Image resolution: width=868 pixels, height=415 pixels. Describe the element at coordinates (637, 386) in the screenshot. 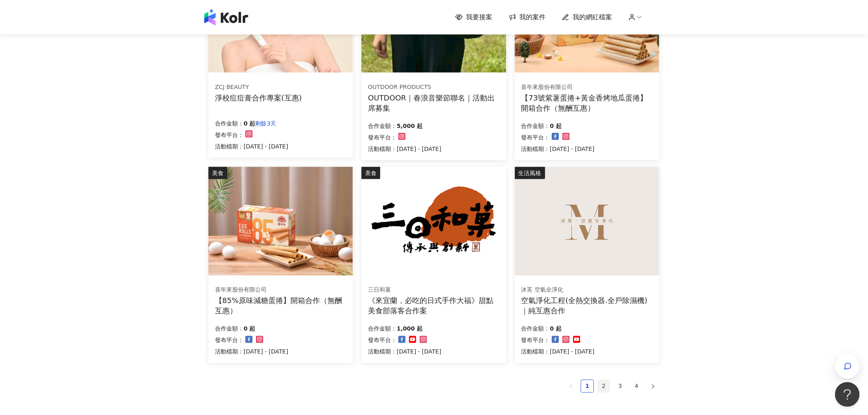

I see `a: 4` at that location.